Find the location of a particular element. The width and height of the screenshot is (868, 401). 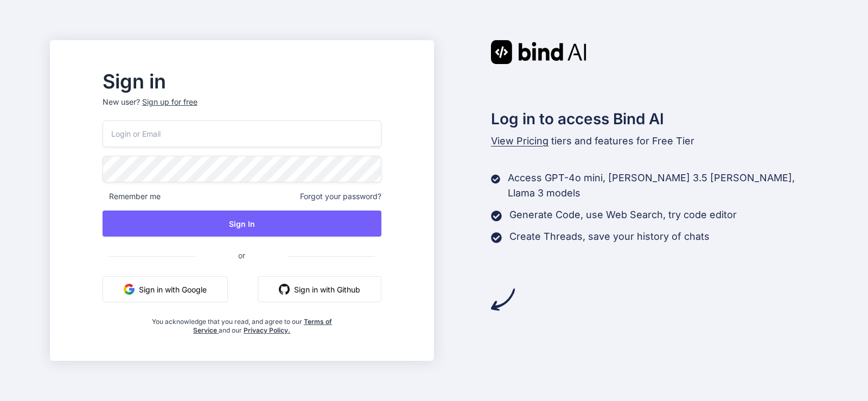

img: arrow is located at coordinates (503, 300).